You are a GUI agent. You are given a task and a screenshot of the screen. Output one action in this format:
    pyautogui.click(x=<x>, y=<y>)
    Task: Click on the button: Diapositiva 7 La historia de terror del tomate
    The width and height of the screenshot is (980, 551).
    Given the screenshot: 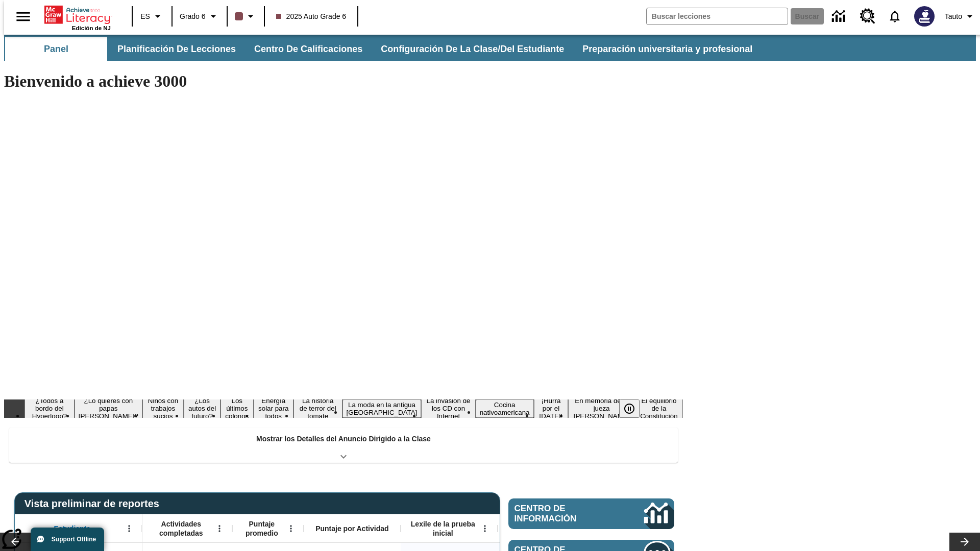 What is the action you would take?
    pyautogui.click(x=318, y=409)
    